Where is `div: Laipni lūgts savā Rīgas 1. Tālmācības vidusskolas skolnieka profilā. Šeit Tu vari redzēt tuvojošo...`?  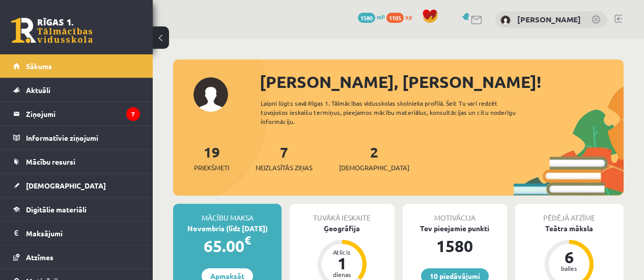 div: Laipni lūgts savā Rīgas 1. Tālmācības vidusskolas skolnieka profilā. Šeit Tu vari redzēt tuvojošo... is located at coordinates (395, 113).